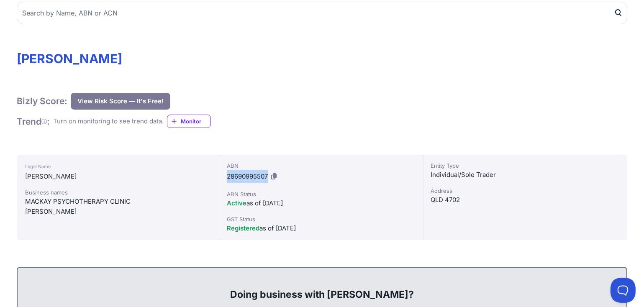  I want to click on div: Business names, so click(118, 192).